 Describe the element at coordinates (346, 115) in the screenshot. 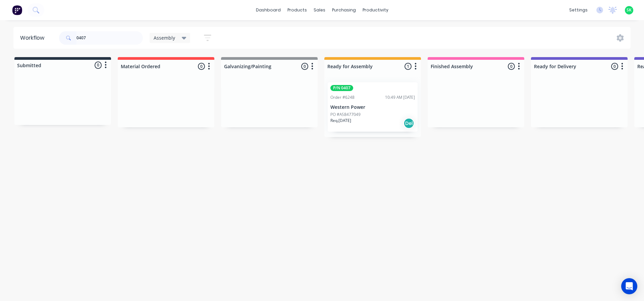

I see `p: PO #A58477049` at that location.